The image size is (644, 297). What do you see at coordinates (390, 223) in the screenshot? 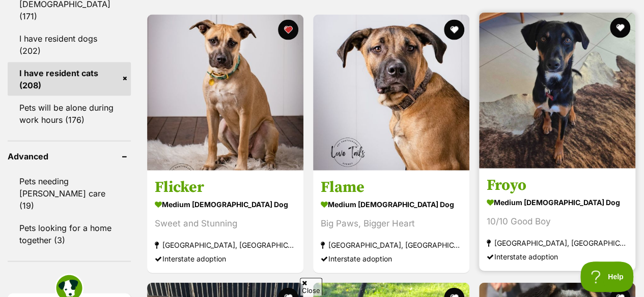
I see `div: Big Paws, Bigger Heart` at bounding box center [390, 223].